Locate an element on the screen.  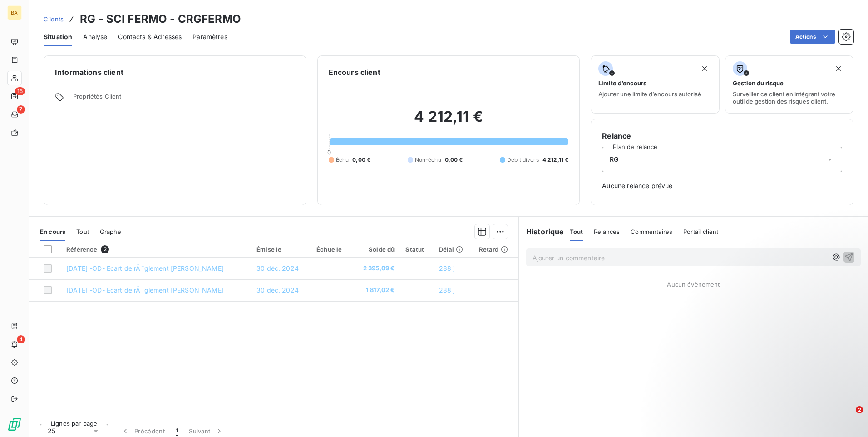
span: RG is located at coordinates (613, 159).